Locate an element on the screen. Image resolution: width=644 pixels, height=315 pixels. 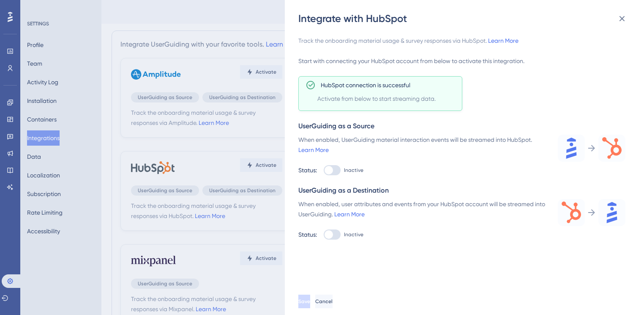
button: Save is located at coordinates (304, 302).